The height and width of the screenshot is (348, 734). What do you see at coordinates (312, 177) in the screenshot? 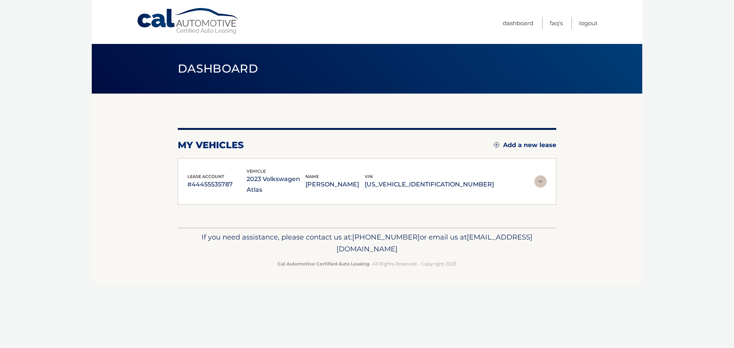
I see `span: name` at bounding box center [312, 177].